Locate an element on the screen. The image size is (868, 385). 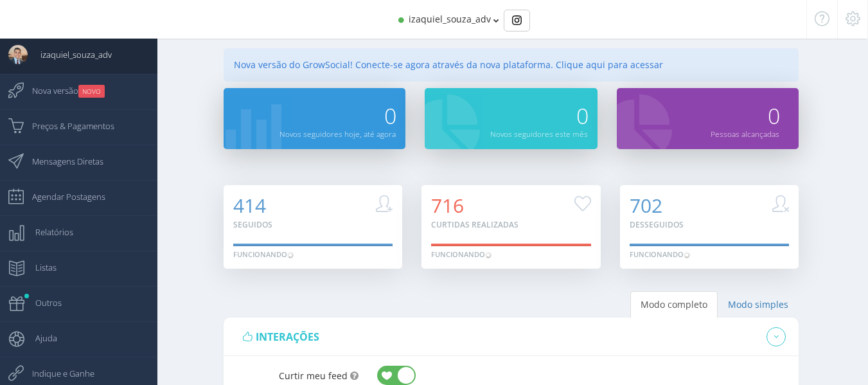
span: Preços & Pagamentos is located at coordinates (67, 126).